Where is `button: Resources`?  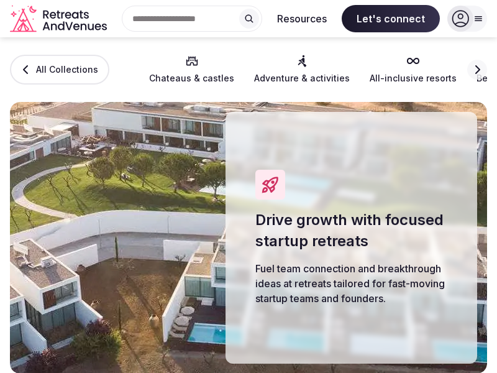
button: Resources is located at coordinates (302, 19).